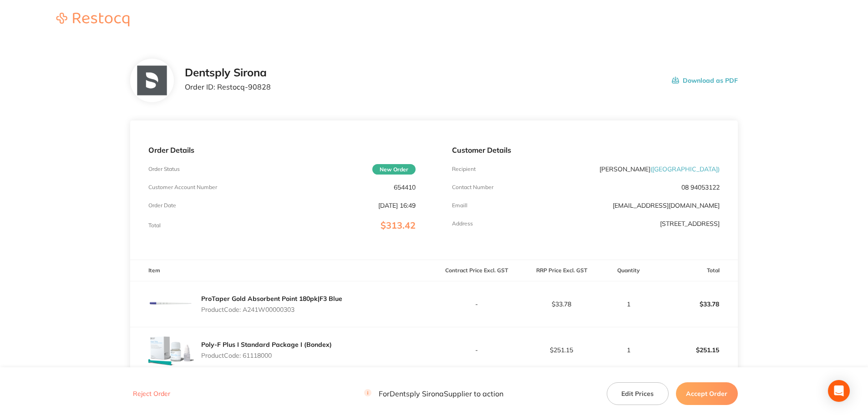 The image size is (868, 420). Describe the element at coordinates (164, 169) in the screenshot. I see `p: Order Status` at that location.